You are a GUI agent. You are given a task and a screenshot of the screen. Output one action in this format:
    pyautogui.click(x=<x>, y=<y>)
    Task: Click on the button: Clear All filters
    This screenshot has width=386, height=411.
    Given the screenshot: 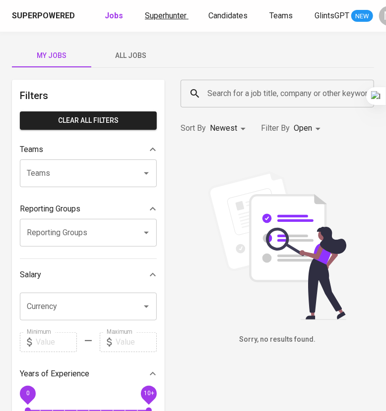 What is the action you would take?
    pyautogui.click(x=88, y=120)
    